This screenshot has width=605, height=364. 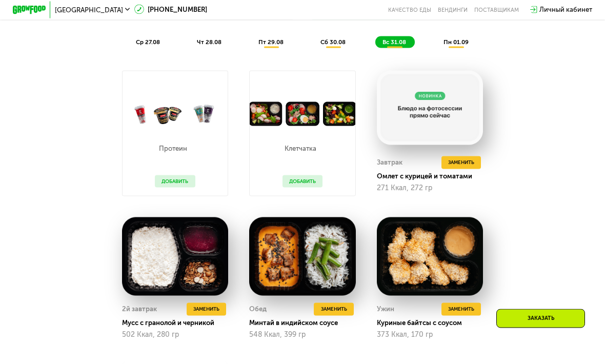 I want to click on p: Протеин, so click(x=173, y=148).